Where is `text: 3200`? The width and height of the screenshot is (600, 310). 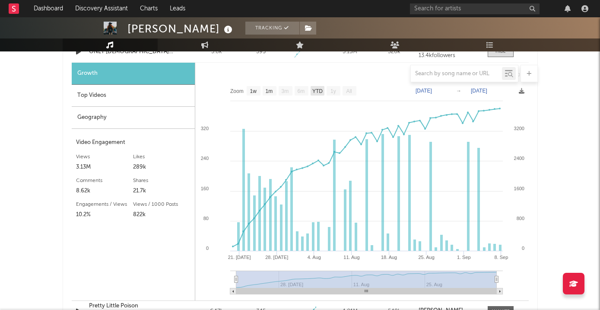 text: 3200 is located at coordinates (519, 128).